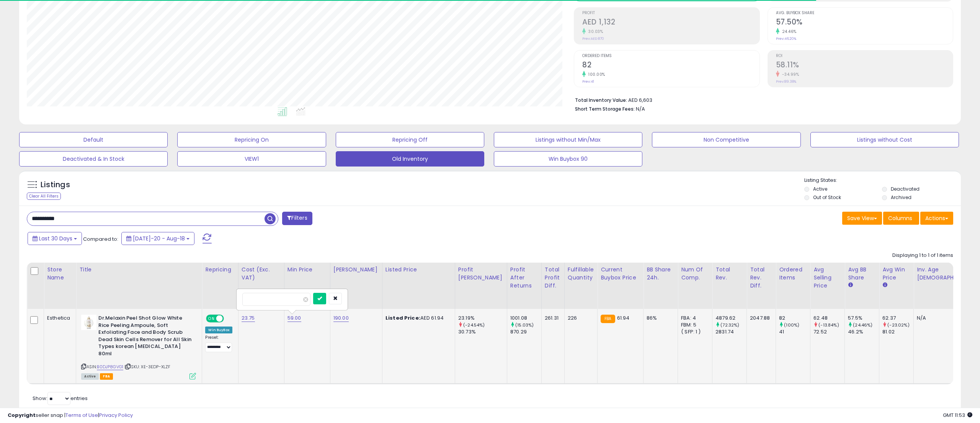  I want to click on small: -34.99%, so click(789, 74).